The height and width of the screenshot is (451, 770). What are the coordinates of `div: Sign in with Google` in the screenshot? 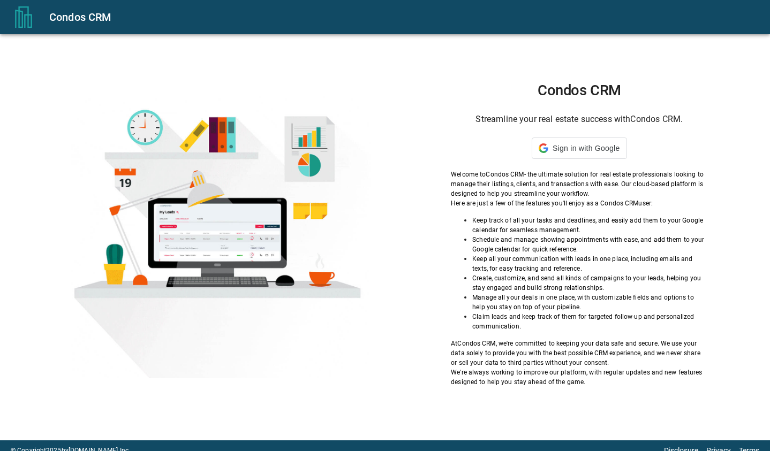 It's located at (579, 148).